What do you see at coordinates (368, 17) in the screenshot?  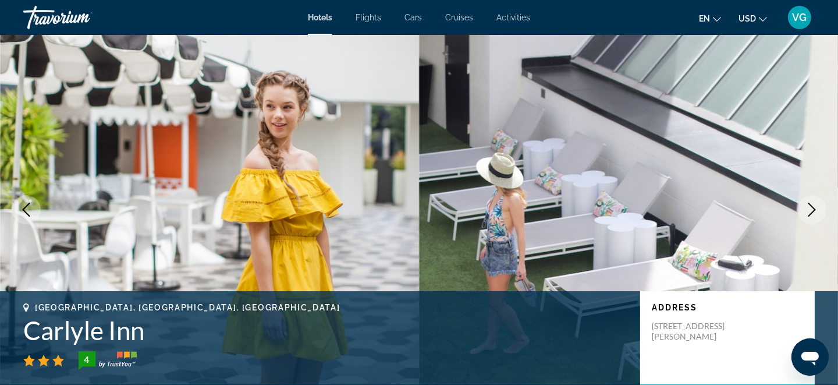 I see `a: Flights` at bounding box center [368, 17].